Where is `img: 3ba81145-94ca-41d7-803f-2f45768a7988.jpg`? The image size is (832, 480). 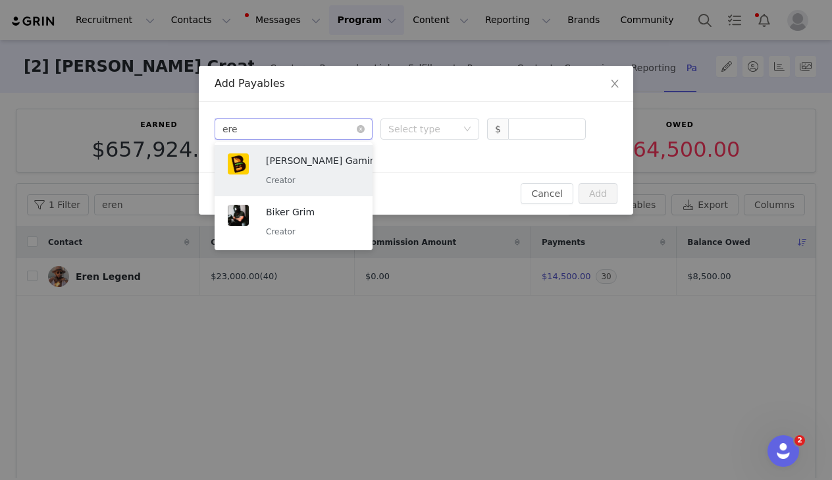
img: 3ba81145-94ca-41d7-803f-2f45768a7988.jpg is located at coordinates (238, 164).